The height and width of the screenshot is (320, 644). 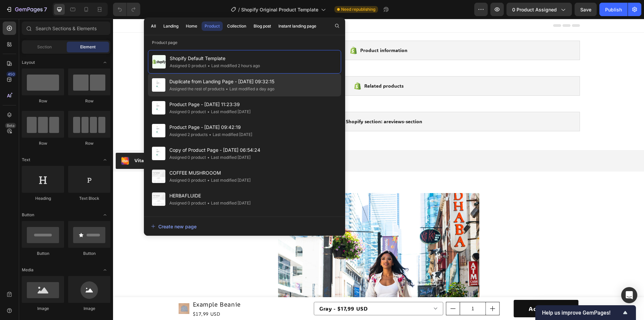 What do you see at coordinates (39, 142) in the screenshot?
I see `button: Vitals - Go to Wishlist` at bounding box center [39, 142].